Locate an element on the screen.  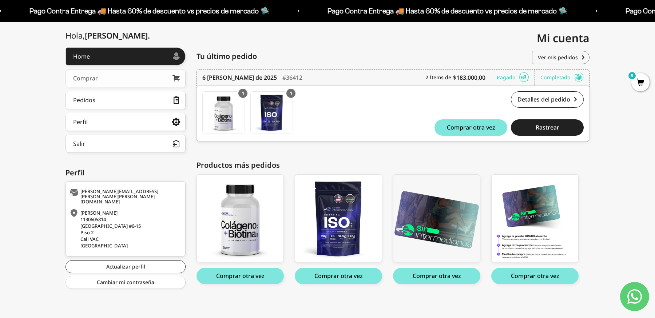
img: Translation missing: es.Proteína Aislada (ISO) - 2 Libras (910g) - Vanilla is located at coordinates (271, 112).